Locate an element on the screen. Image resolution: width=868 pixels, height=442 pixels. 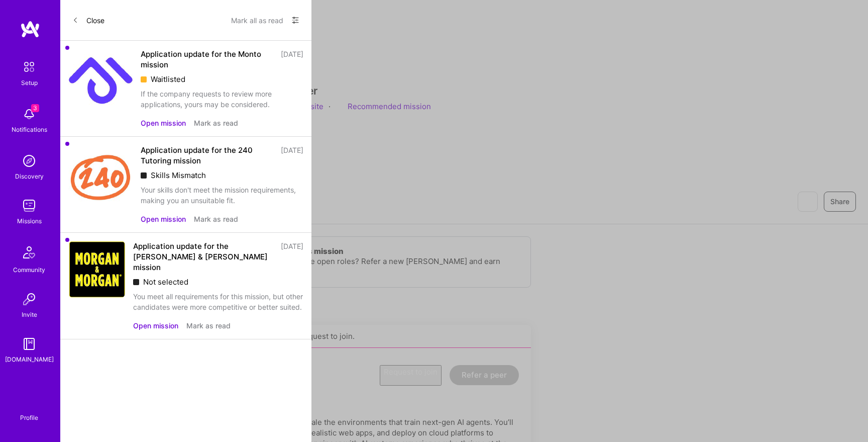
div: You meet all requirements for this mission, but other candidates were more competitive or better ... is located at coordinates (218, 301).